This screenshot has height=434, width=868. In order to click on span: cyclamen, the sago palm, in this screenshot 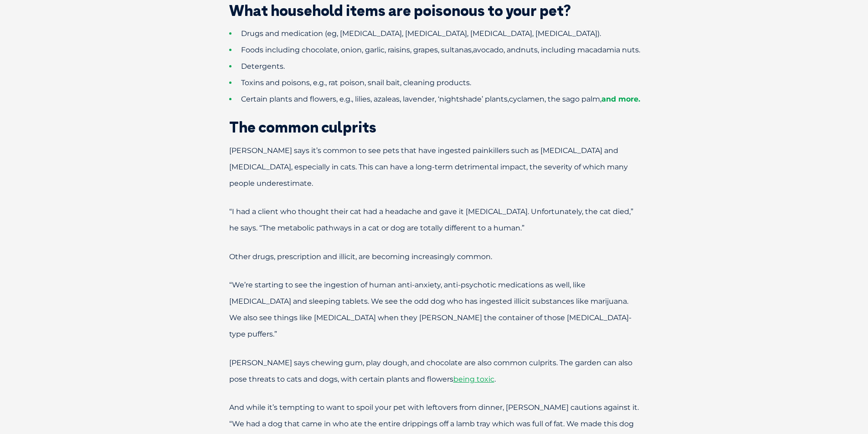, I will do `click(555, 99)`.